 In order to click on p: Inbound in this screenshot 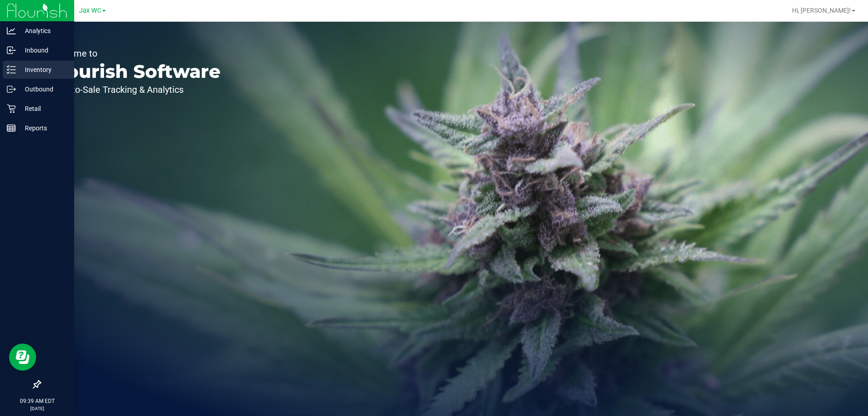, I will do `click(43, 51)`.